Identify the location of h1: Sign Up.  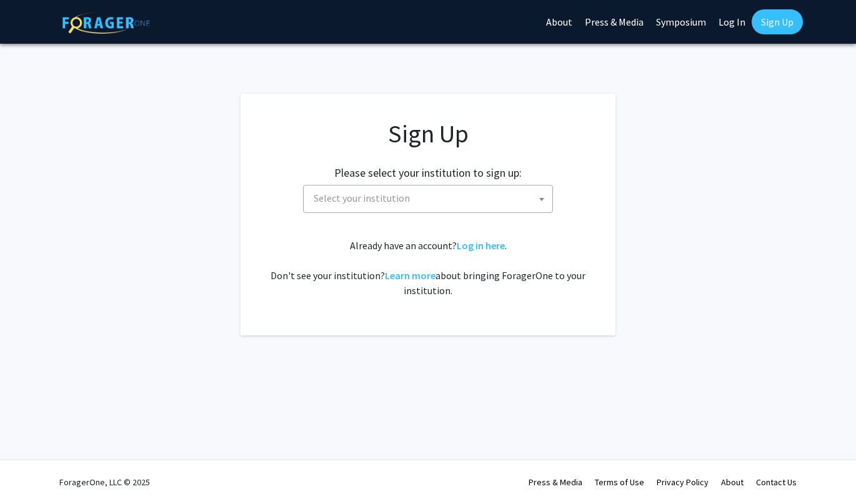
(428, 134).